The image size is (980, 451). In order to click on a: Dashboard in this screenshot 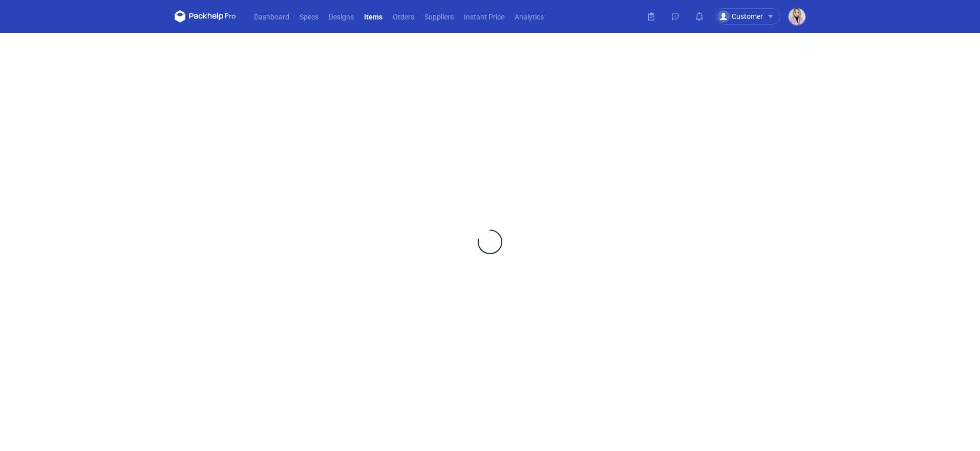, I will do `click(271, 17)`.